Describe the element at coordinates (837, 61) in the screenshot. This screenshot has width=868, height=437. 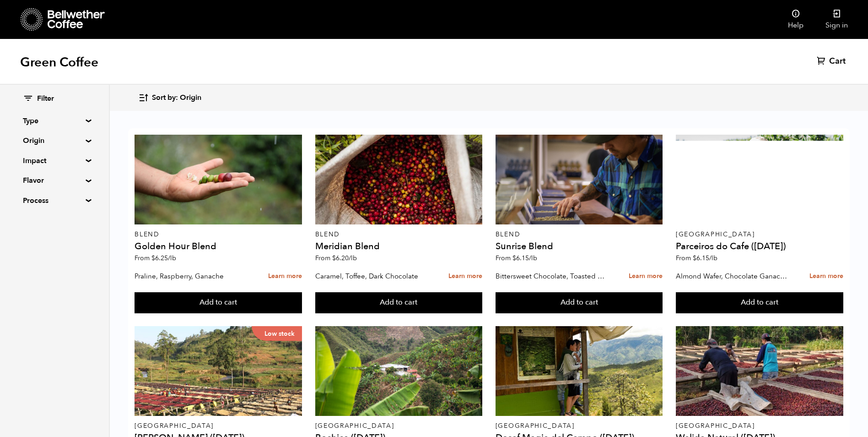
I see `span: Cart` at that location.